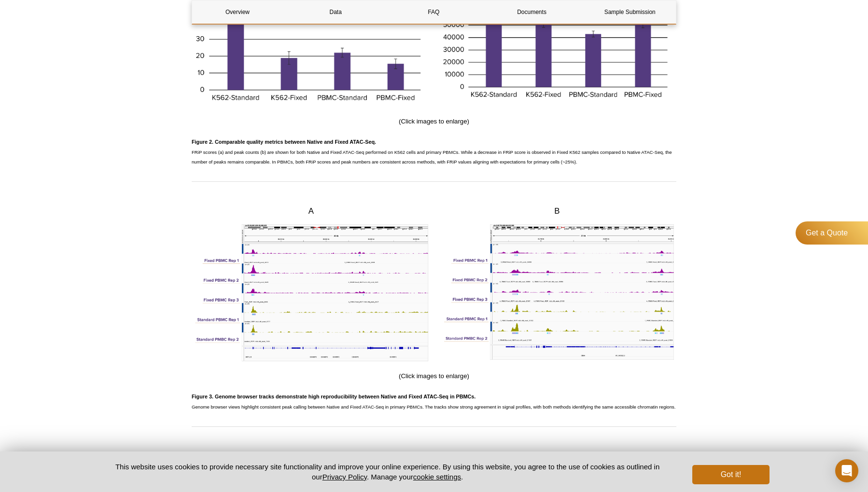 This screenshot has width=868, height=492. What do you see at coordinates (434, 407) in the screenshot?
I see `p: Genome browser views highlight consistent peak calling between Native and Fixed ATAC-Seq in prima...` at bounding box center [434, 407].